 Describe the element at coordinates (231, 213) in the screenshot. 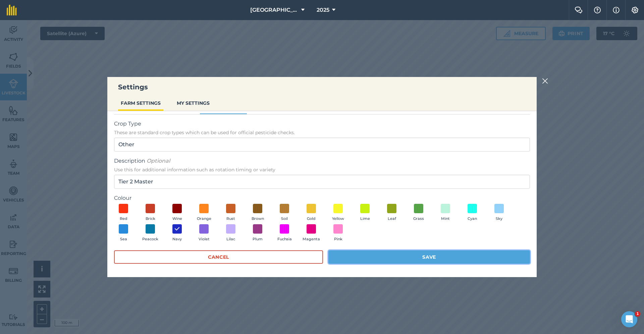

I see `button: Rust` at that location.